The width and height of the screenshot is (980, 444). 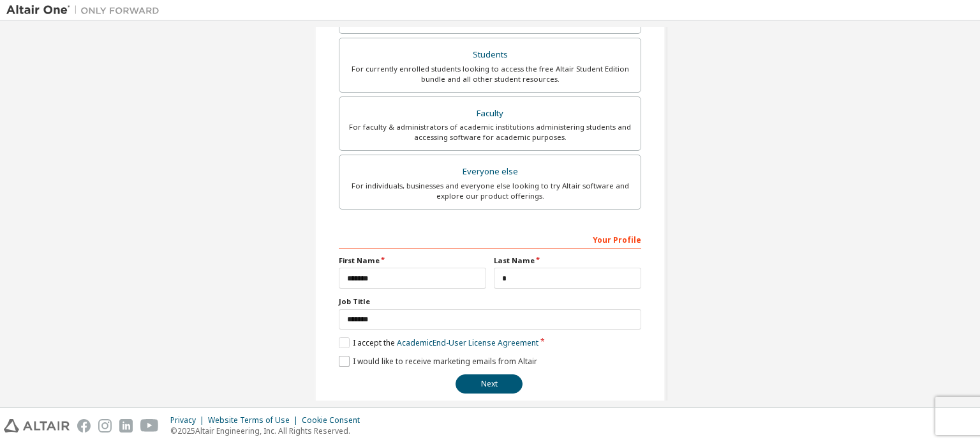 What do you see at coordinates (412, 260) in the screenshot?
I see `label: First Name` at bounding box center [412, 260].